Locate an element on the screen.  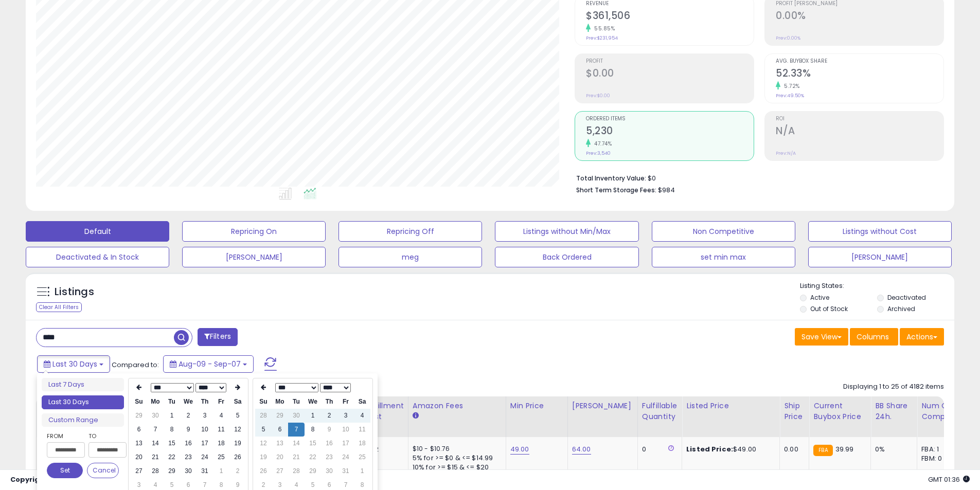
td: 6 is located at coordinates (138, 429).